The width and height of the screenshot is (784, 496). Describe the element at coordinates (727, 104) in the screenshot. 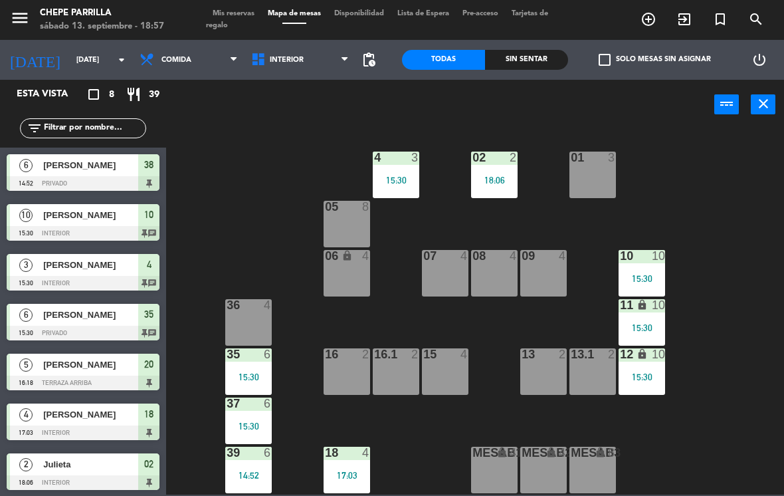

I see `button: power_input` at that location.